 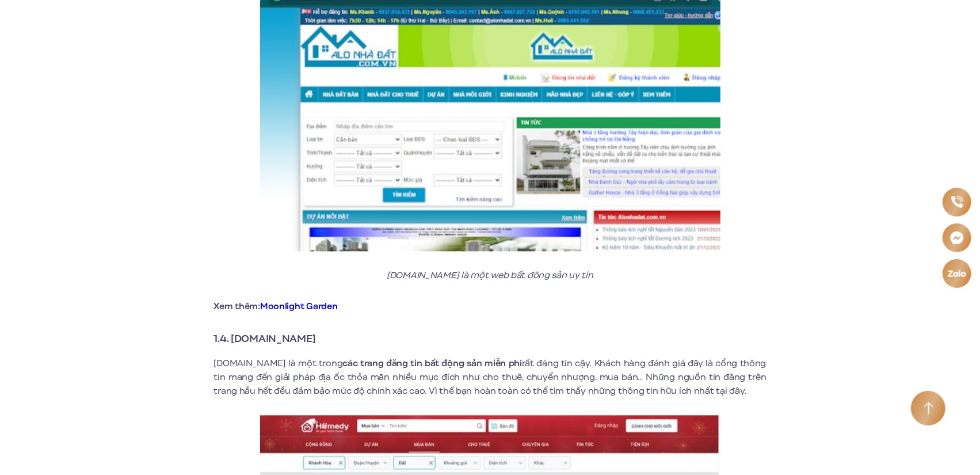 What do you see at coordinates (957, 202) in the screenshot?
I see `img: Phone icon` at bounding box center [957, 202].